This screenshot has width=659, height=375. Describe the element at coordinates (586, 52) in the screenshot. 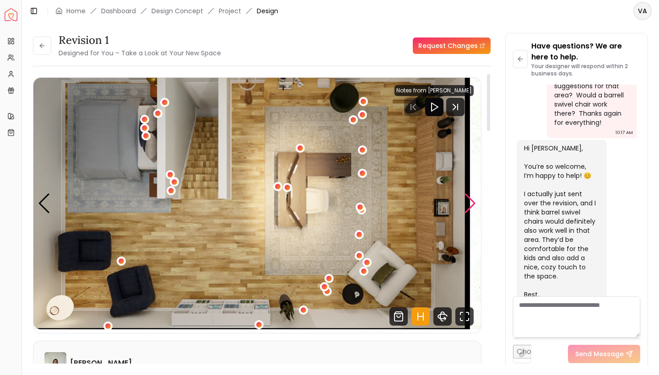

I see `p: Have questions? We are here to help.` at that location.